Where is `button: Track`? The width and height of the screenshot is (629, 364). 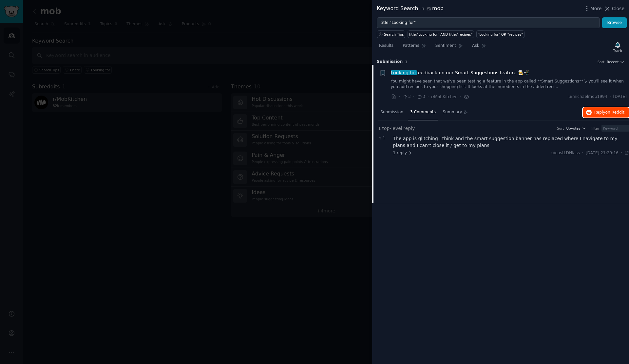
button: Track is located at coordinates (618, 47).